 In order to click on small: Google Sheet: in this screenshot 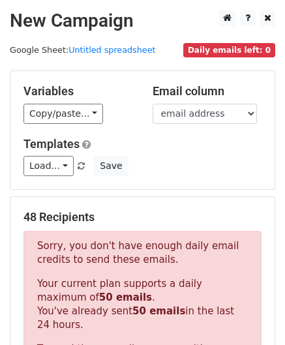, I will do `click(83, 50)`.